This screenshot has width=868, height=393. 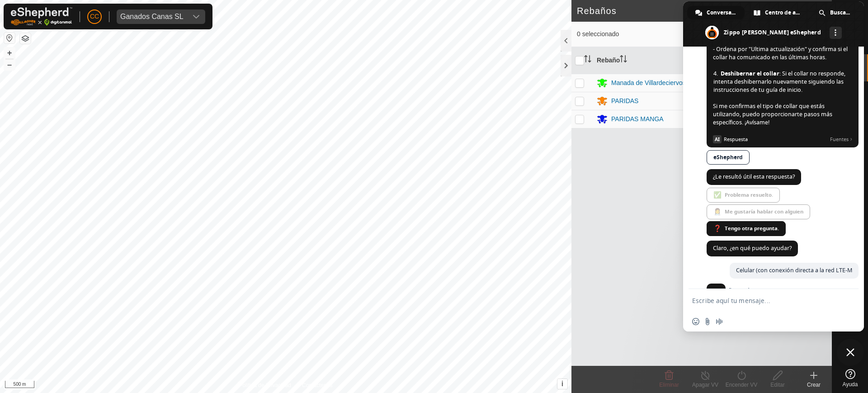 What do you see at coordinates (706, 385) in the screenshot?
I see `div: Apagar VV` at bounding box center [706, 385].